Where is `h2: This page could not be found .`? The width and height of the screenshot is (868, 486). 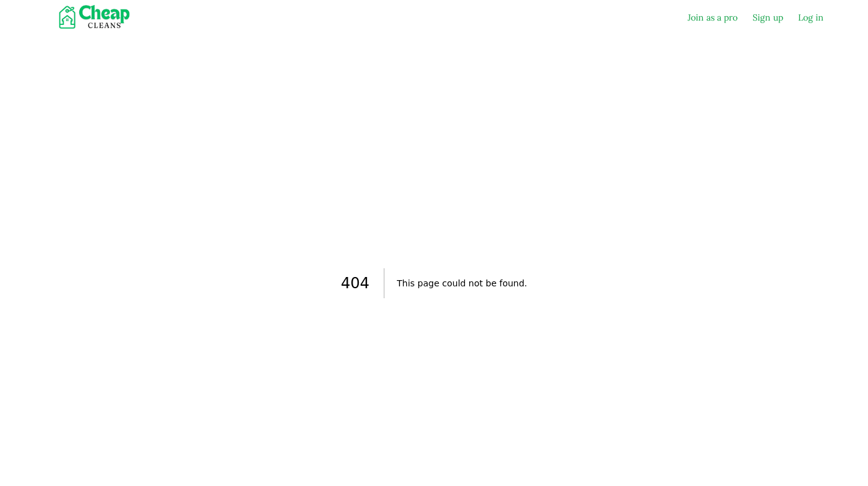 h2: This page could not be found . is located at coordinates (462, 283).